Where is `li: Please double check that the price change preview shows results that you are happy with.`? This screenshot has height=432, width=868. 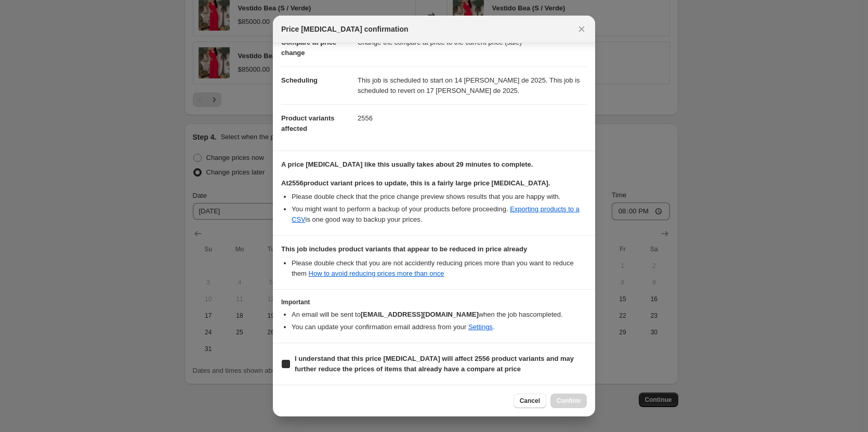 li: Please double check that the price change preview shows results that you are happy with. is located at coordinates (439, 197).